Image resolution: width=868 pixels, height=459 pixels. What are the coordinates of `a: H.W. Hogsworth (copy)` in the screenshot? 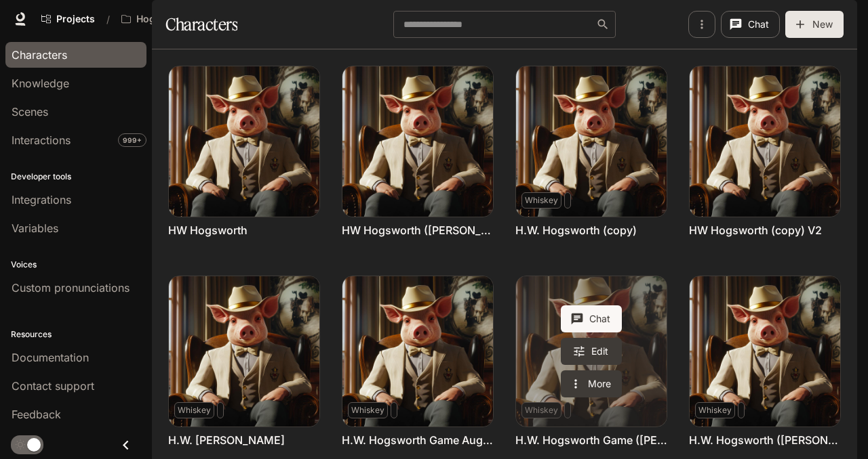 It's located at (576, 230).